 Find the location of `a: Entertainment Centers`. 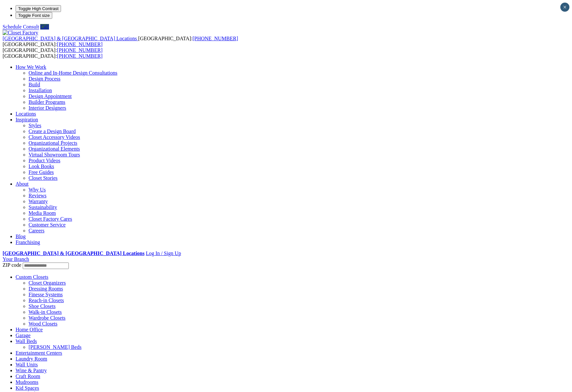

a: Entertainment Centers is located at coordinates (39, 352).